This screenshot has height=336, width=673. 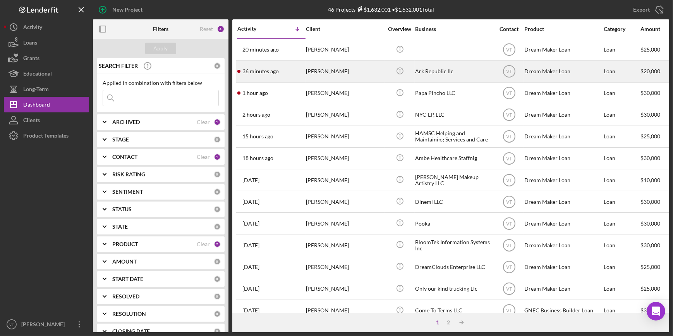 I want to click on a: Clients, so click(x=47, y=120).